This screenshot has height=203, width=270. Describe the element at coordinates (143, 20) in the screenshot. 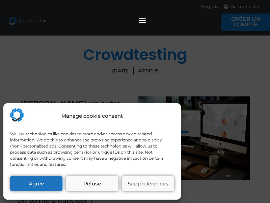

I see `div: Permuter le menu` at that location.